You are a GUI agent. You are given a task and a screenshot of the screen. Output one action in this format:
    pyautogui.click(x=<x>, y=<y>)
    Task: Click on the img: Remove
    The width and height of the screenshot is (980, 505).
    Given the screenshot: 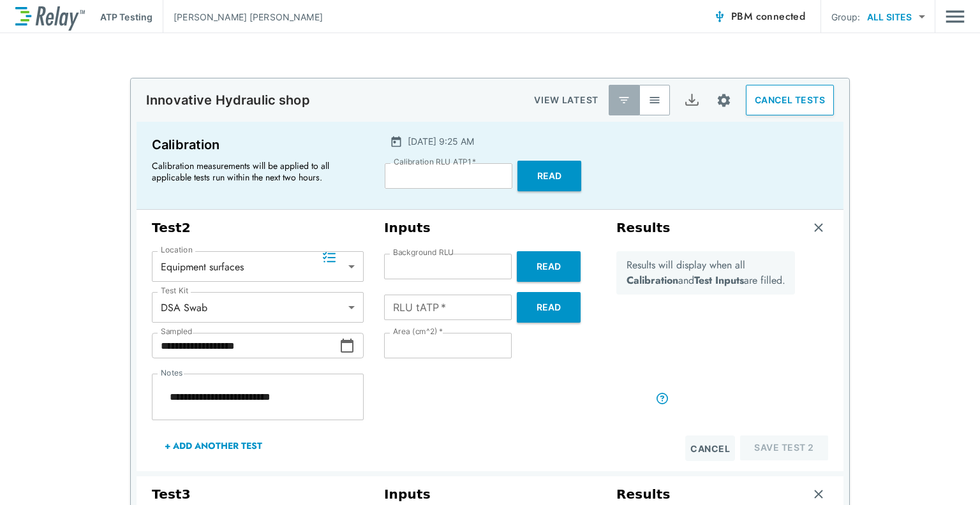 What is the action you would take?
    pyautogui.click(x=818, y=228)
    